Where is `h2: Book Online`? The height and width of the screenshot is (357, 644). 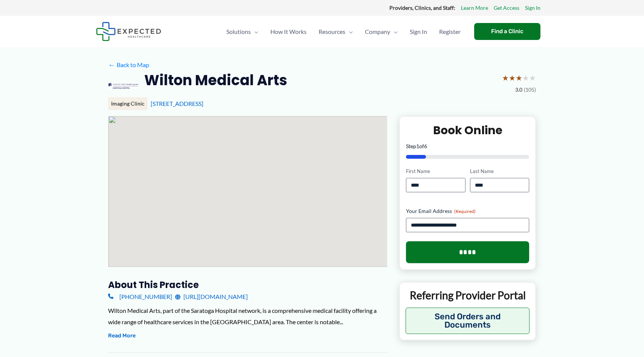 h2: Book Online is located at coordinates (468, 130).